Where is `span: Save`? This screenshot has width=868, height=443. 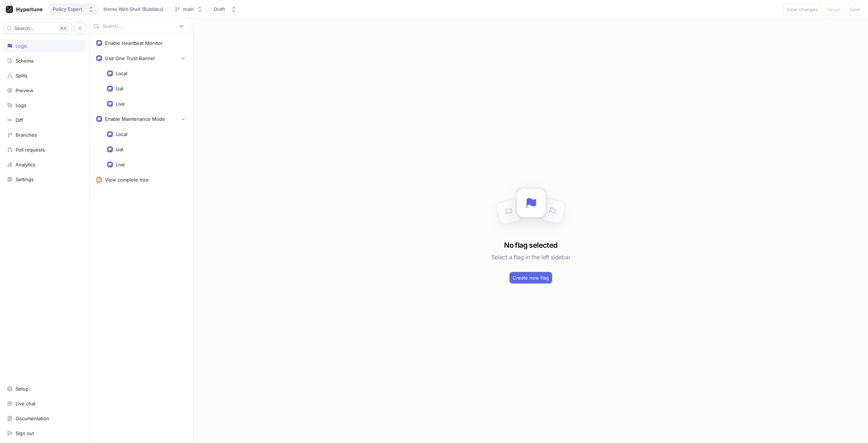
span: Save is located at coordinates (855, 10).